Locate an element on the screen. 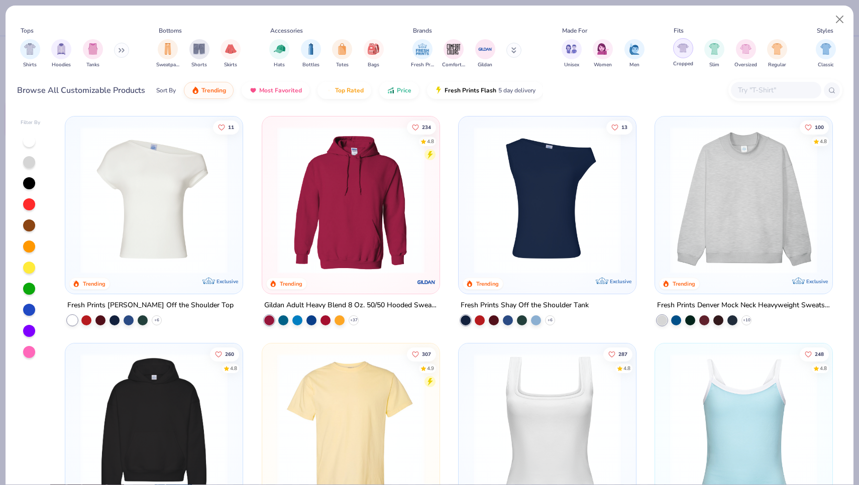  img: Regular Image is located at coordinates (777, 49).